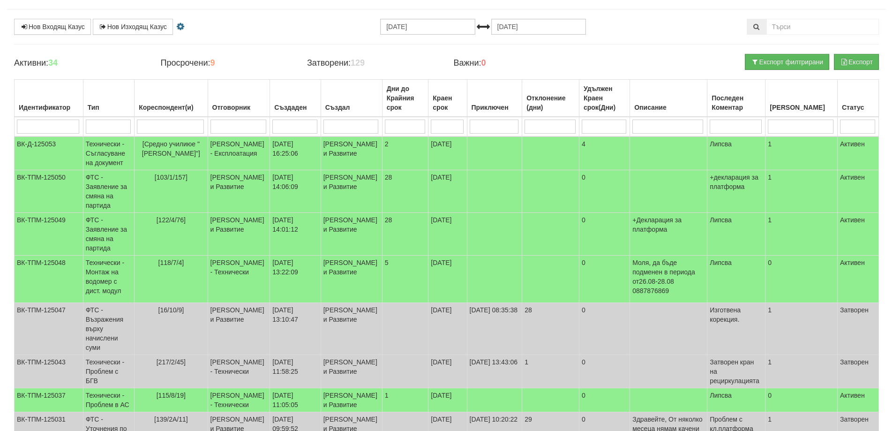 The height and width of the screenshot is (431, 893). Describe the element at coordinates (495, 98) in the screenshot. I see `th: Приключен: No sort applied, activate to apply an ascending sort` at that location.